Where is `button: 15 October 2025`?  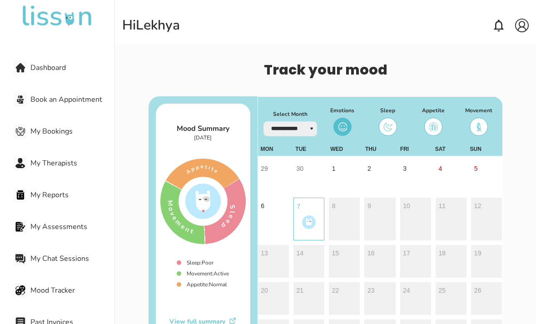
button: 15 October 2025 is located at coordinates (344, 261).